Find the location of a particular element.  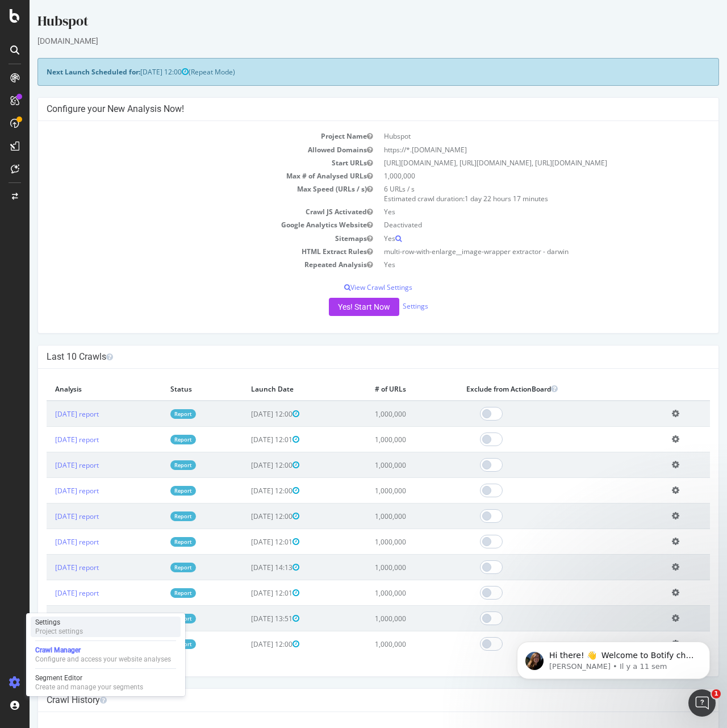

span: 1 is located at coordinates (717, 694).